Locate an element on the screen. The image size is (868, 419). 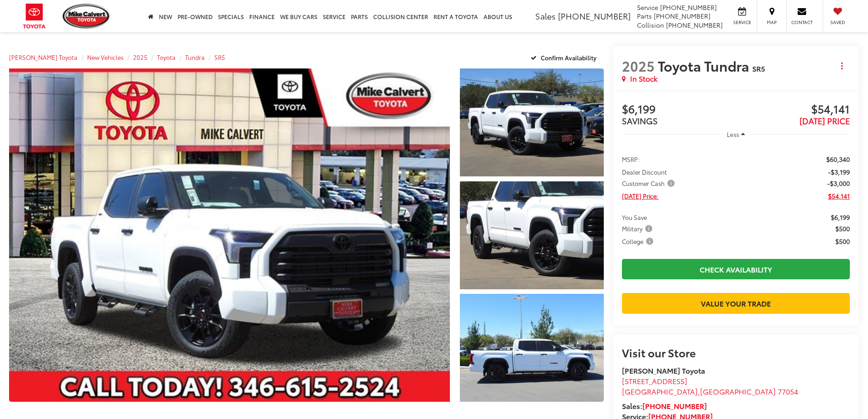
span: Collision is located at coordinates (650, 25).